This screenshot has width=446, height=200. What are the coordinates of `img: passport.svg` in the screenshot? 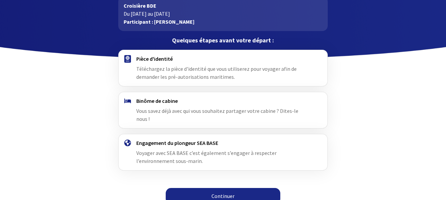 It's located at (128, 59).